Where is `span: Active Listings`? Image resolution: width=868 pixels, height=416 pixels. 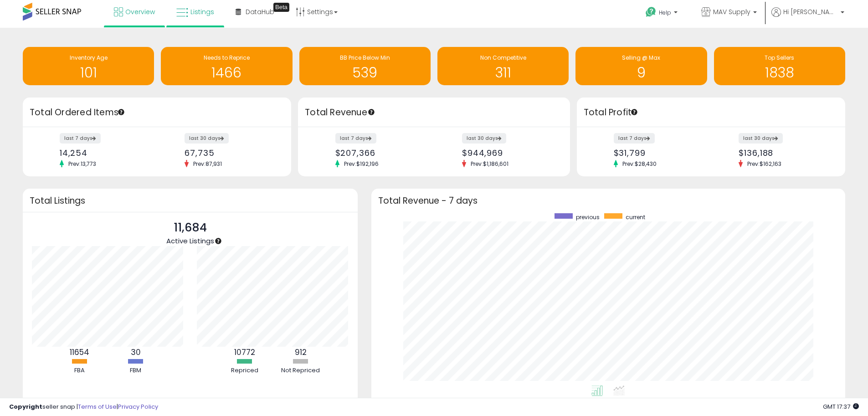
span: Active Listings is located at coordinates (190, 241).